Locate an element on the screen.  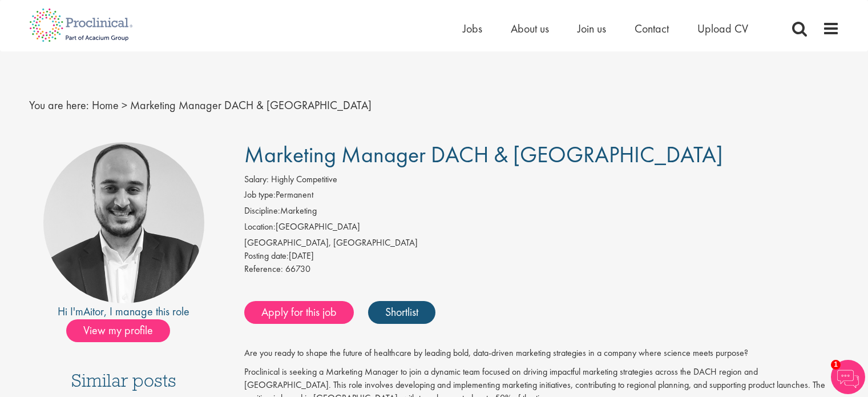
div: Hi I'm , I manage this role is located at coordinates (124, 311).